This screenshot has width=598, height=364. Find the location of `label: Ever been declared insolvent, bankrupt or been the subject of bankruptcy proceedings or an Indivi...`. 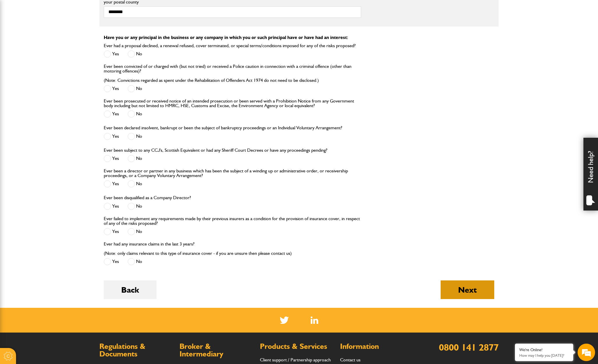

label: Ever been declared insolvent, bankrupt or been the subject of bankruptcy proceedings or an Indivi... is located at coordinates (223, 128).